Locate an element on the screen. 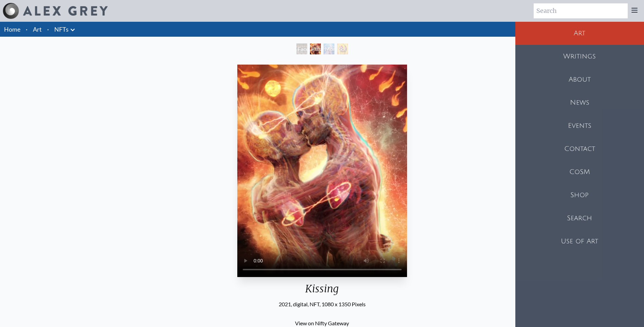 This screenshot has width=644, height=327. div: 2021, digital, NFT, 1080 x 1350 Pixels is located at coordinates (322, 304).